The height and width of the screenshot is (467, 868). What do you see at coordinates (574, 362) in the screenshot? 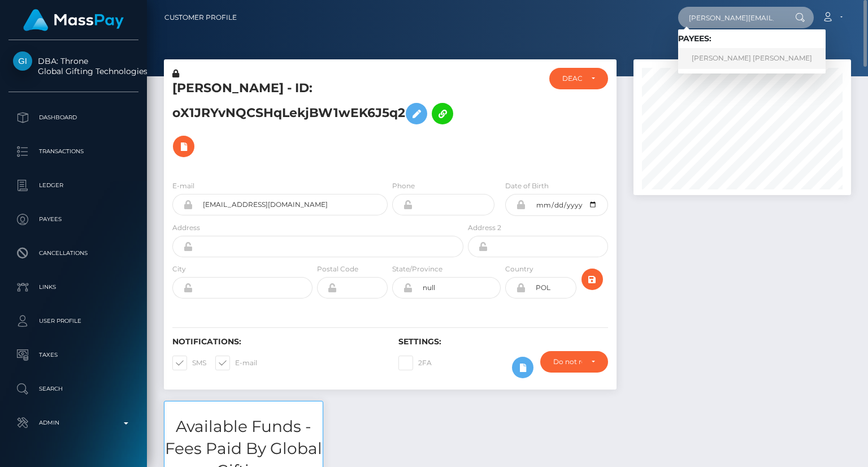
I see `button: Do not require` at bounding box center [574, 362].